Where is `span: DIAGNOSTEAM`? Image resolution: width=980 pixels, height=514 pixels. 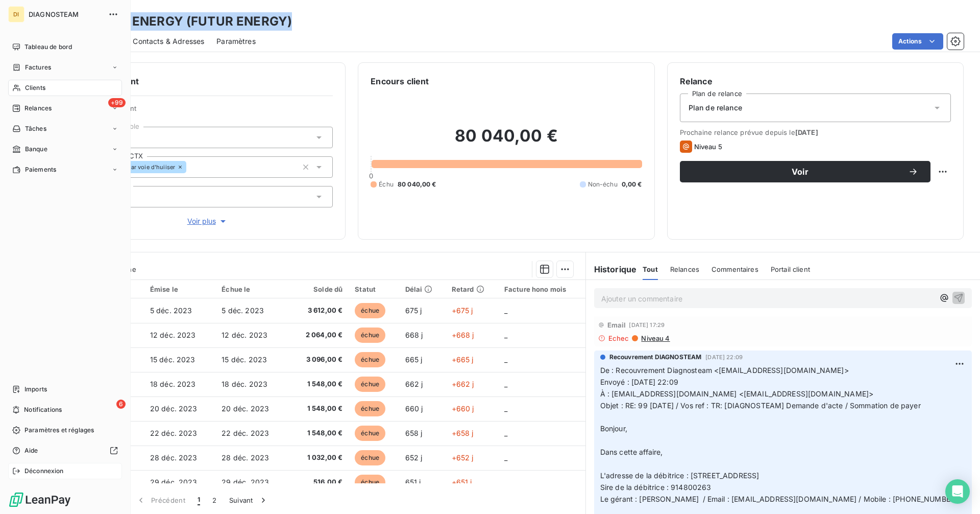 span: DIAGNOSTEAM is located at coordinates (65, 14).